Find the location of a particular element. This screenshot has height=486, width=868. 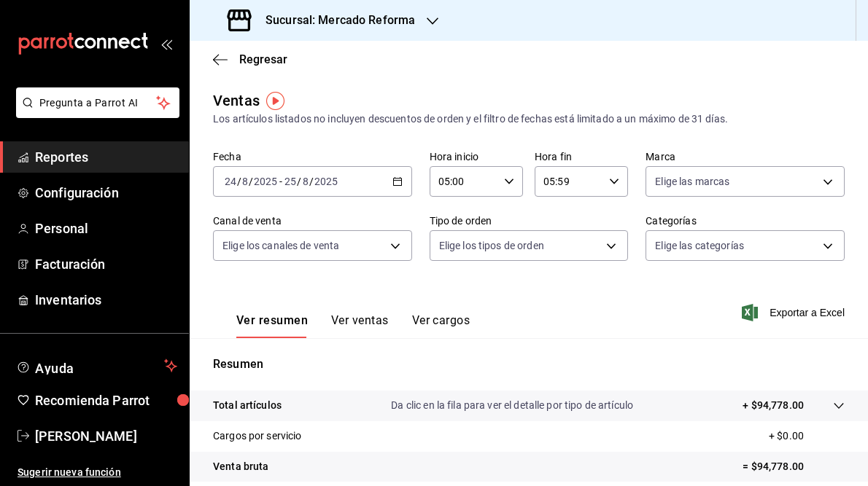

span: Inventarios is located at coordinates (106, 300).